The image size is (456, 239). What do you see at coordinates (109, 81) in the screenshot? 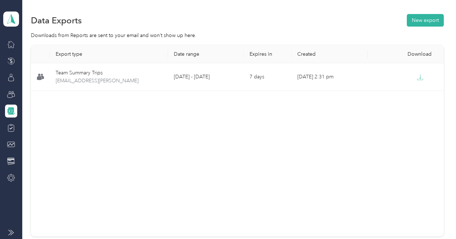
I see `span: team-summary-jim@nextlevelbsi.com-trips-2025-09-01-2025-09-30.xlsx` at bounding box center [109, 81].